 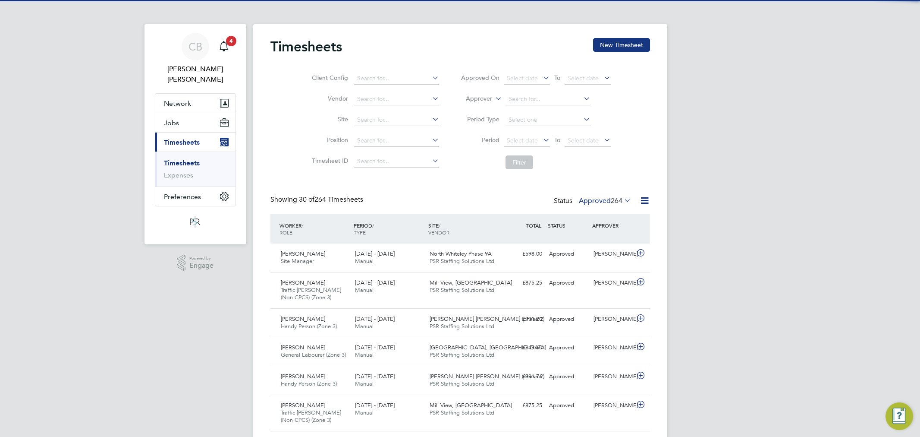 What do you see at coordinates (523, 376) in the screenshot?
I see `div: £981.76` at bounding box center [523, 376].